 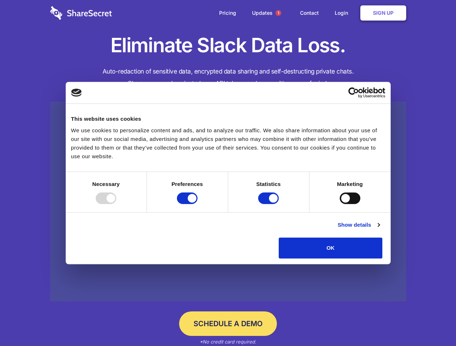 What do you see at coordinates (268, 184) in the screenshot?
I see `strong: Statistics` at bounding box center [268, 184].